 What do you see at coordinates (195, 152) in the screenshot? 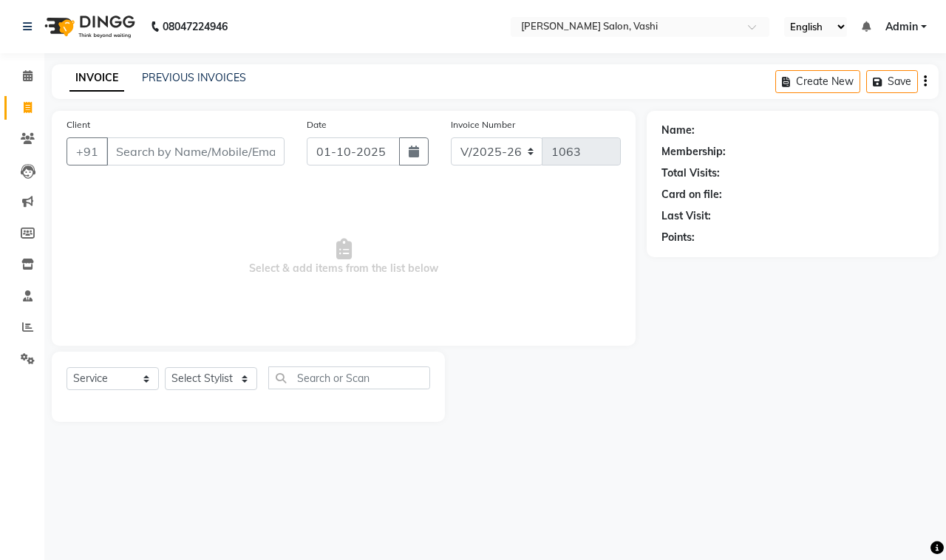
I see `input: Search by Name/Mobile/Email/Code` at bounding box center [195, 152].